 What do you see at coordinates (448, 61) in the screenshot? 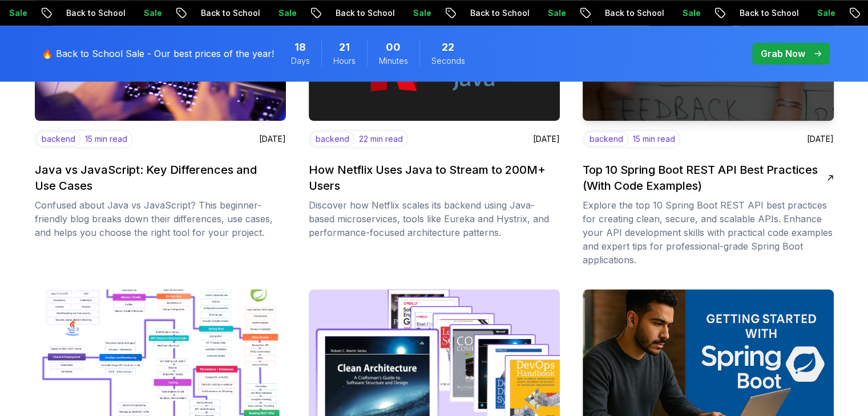
I see `span: Seconds` at bounding box center [448, 61].